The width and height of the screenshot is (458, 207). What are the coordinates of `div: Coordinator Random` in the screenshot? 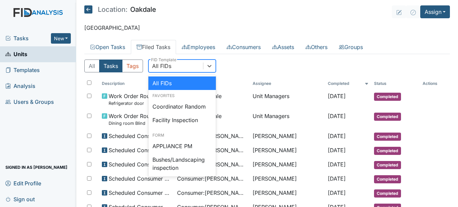 It's located at (182, 106).